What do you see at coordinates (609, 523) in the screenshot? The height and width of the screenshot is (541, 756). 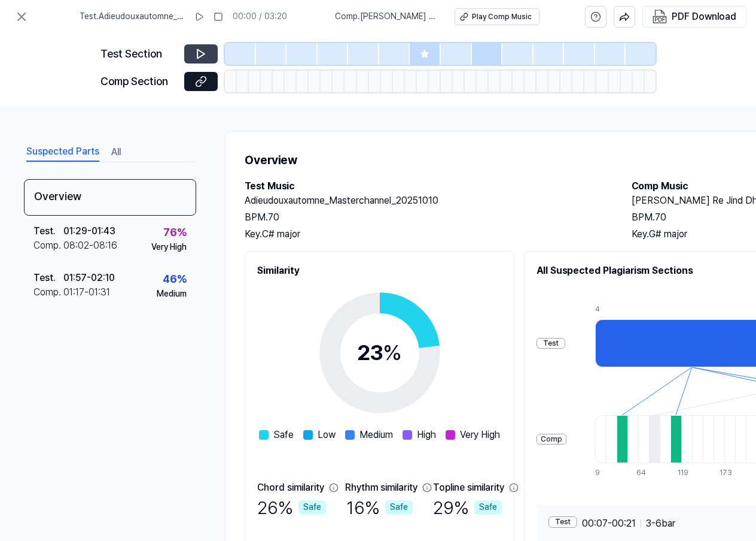 I see `span: 00:07 - 00:21` at bounding box center [609, 523].